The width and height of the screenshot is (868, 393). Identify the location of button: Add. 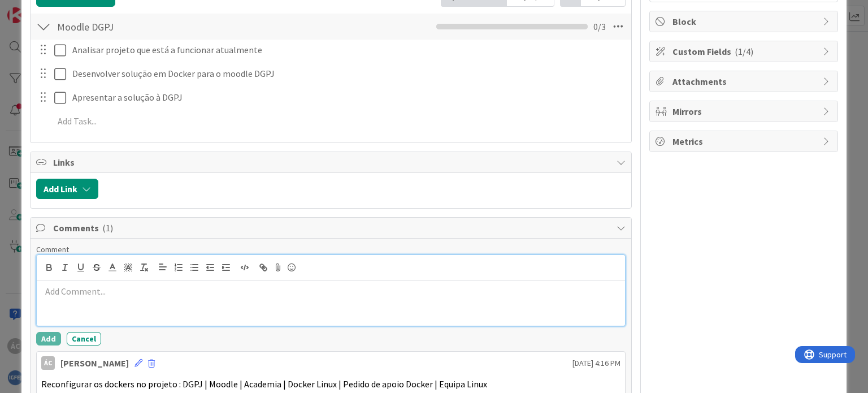
(49, 339).